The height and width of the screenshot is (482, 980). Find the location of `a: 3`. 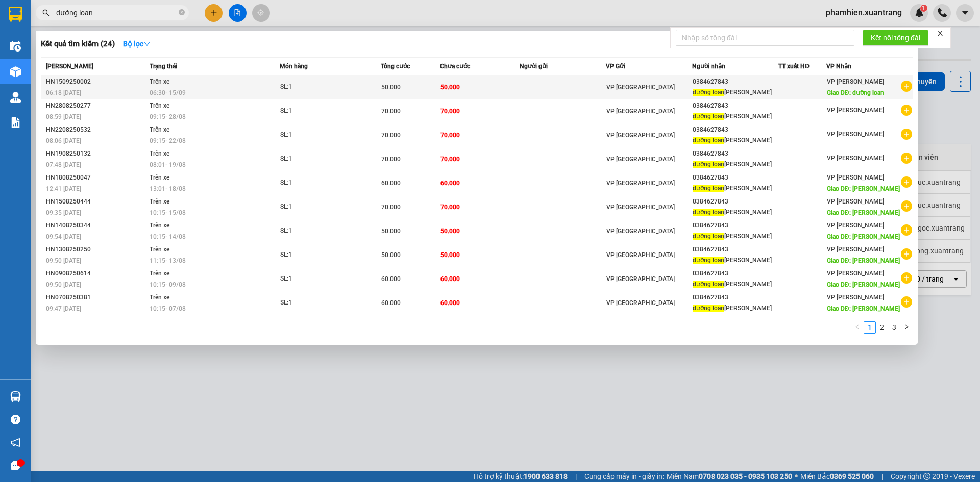

a: 3 is located at coordinates (895, 328).